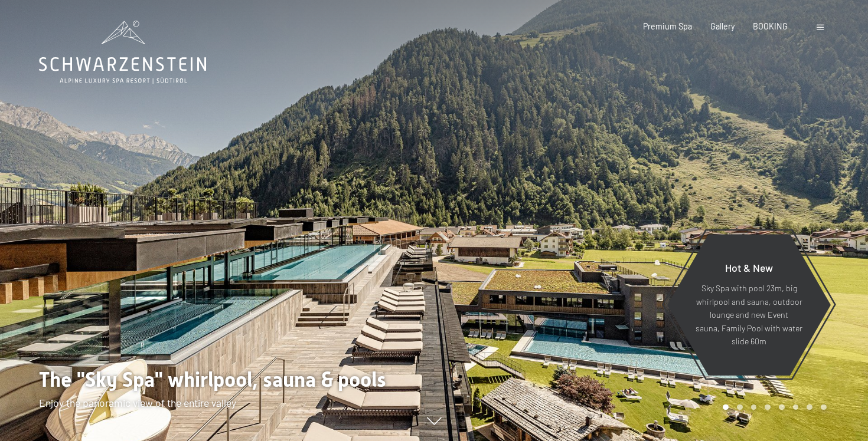 Image resolution: width=868 pixels, height=441 pixels. What do you see at coordinates (782, 407) in the screenshot?
I see `div: Carousel Page 5` at bounding box center [782, 407].